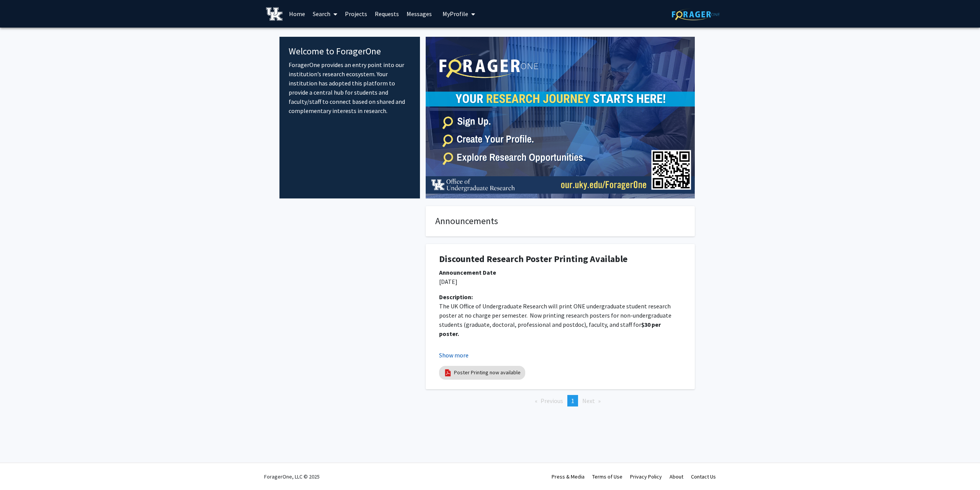 The image size is (980, 490). I want to click on img: pdf_icon.png, so click(448, 373).